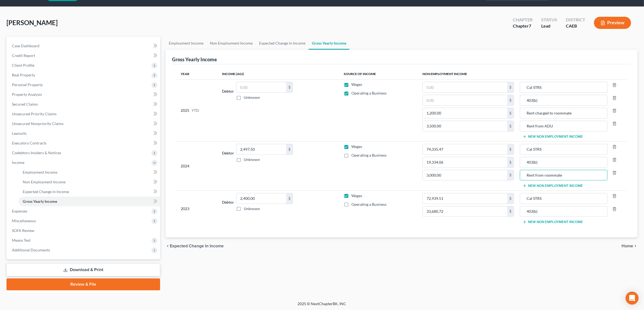 The height and width of the screenshot is (310, 644). What do you see at coordinates (40, 172) in the screenshot?
I see `span: Employment Income` at bounding box center [40, 172].